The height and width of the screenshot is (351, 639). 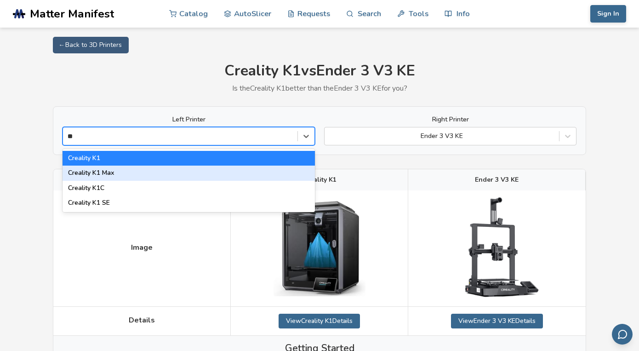 I want to click on div: Creality K1 SE, so click(x=189, y=203).